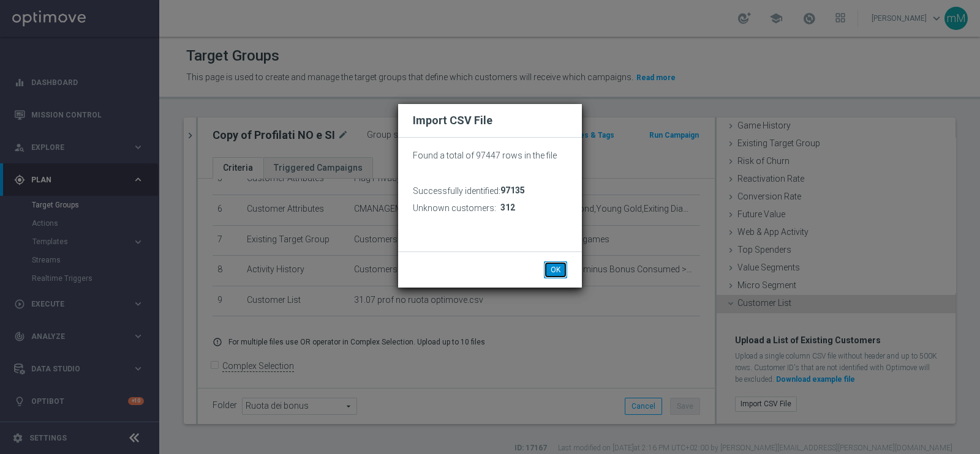 The image size is (980, 454). I want to click on h3: Unknown customers:, so click(454, 208).